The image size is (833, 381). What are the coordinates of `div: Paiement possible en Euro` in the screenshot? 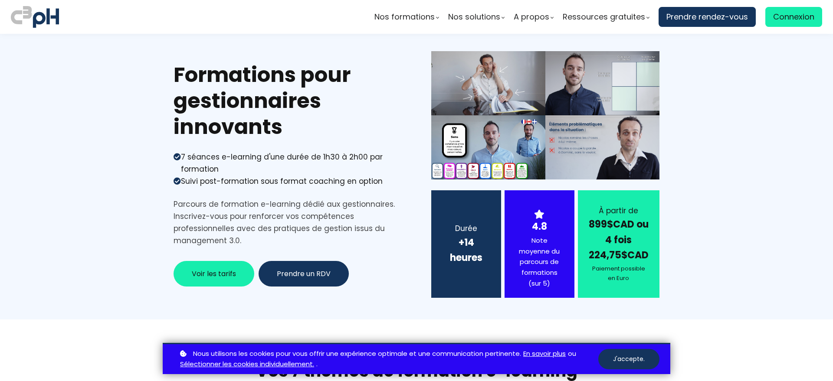 It's located at (618, 274).